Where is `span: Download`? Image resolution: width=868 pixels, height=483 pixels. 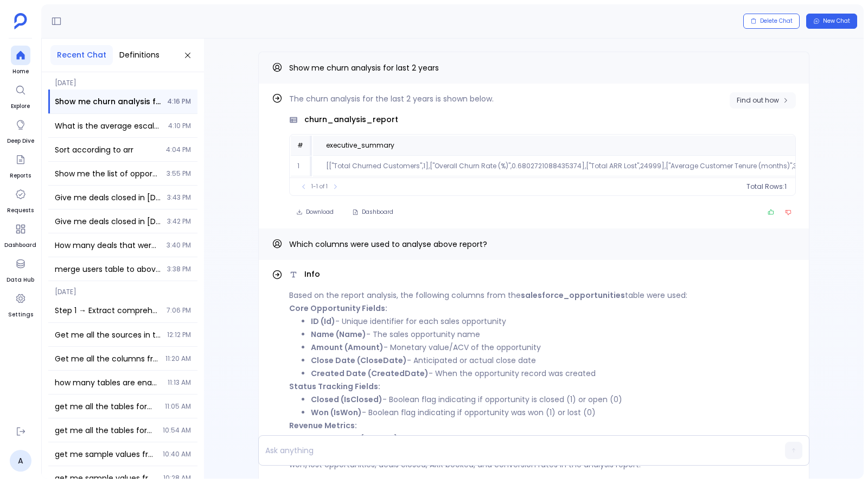 span: Download is located at coordinates (320, 213).